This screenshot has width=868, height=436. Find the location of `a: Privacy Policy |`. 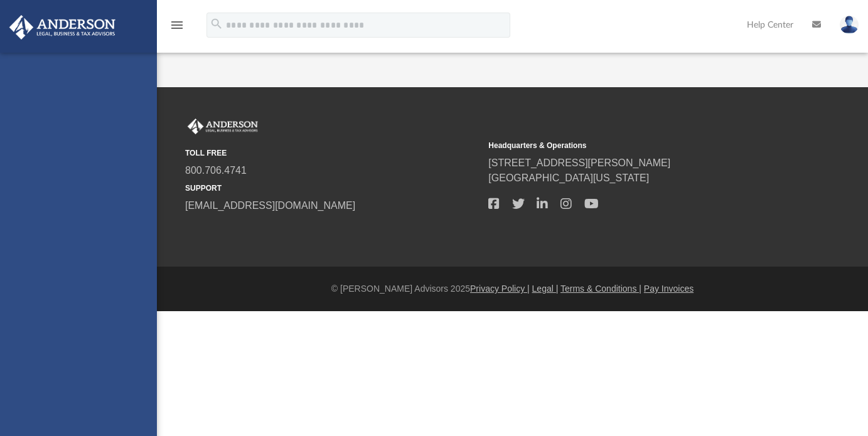

a: Privacy Policy | is located at coordinates (499, 288).